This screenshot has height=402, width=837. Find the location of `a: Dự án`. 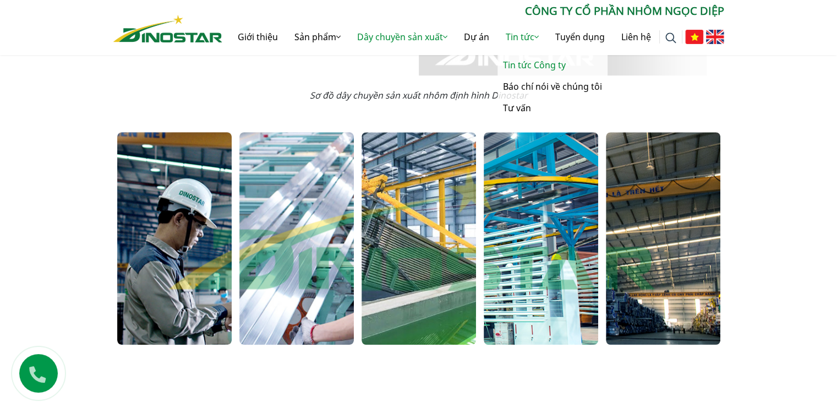

a: Dự án is located at coordinates (477, 37).